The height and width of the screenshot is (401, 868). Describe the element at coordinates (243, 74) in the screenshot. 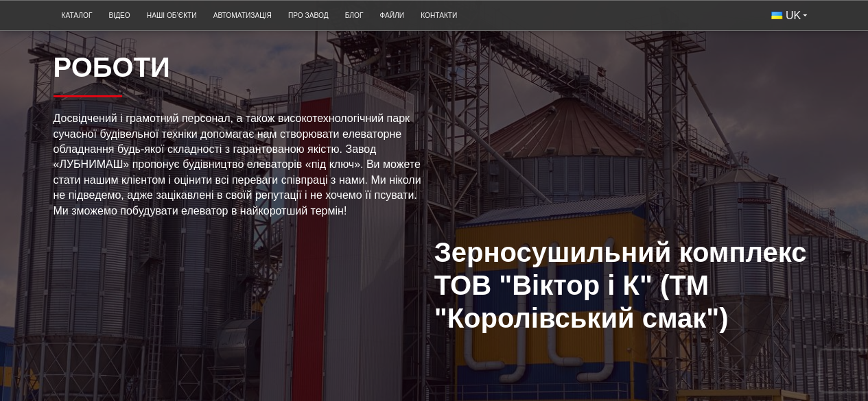

I see `h2: Роботи` at that location.